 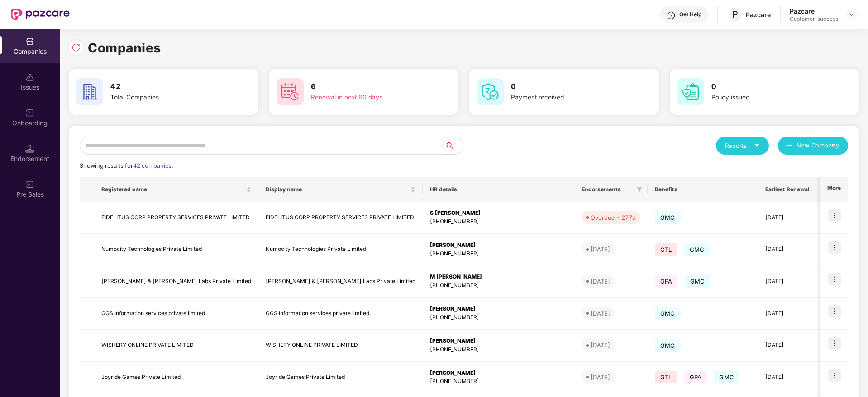 I want to click on div: Policy issued, so click(x=769, y=97).